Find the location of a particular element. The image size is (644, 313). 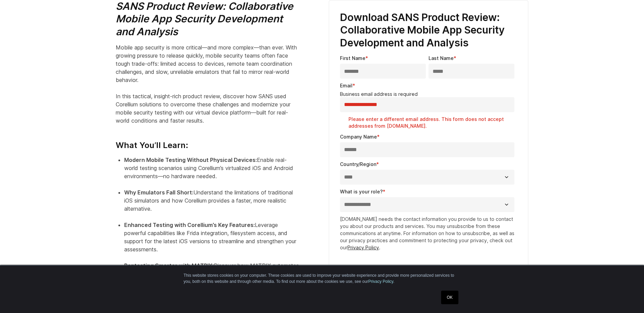

a: Privacy Policy. is located at coordinates (381, 282).